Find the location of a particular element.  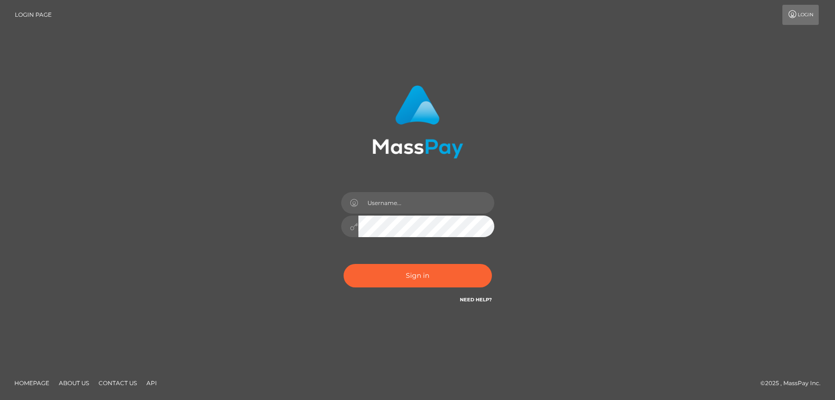

input: Username... is located at coordinates (426, 202).